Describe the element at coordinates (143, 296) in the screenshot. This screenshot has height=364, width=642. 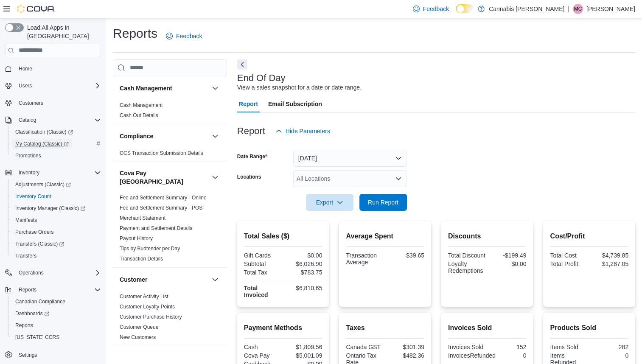
I see `a: Customer Activity List` at that location.